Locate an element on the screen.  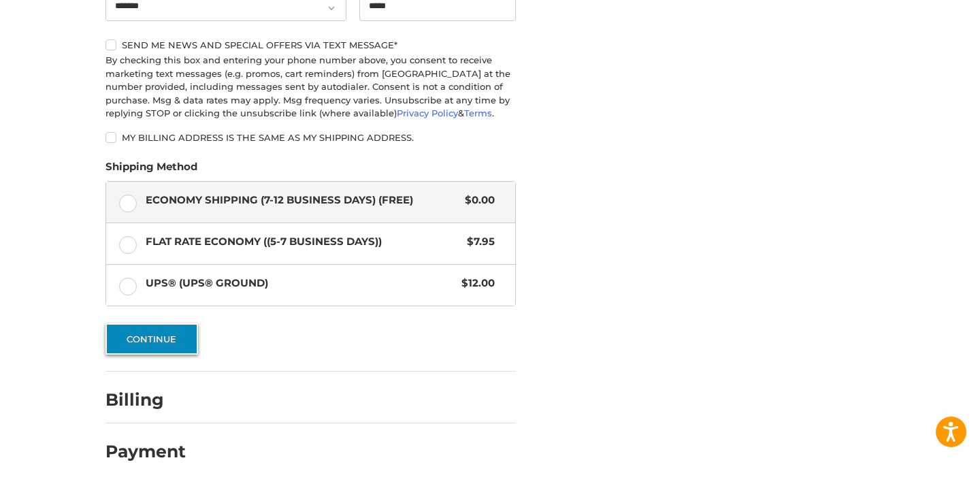
h2: Billing is located at coordinates (145, 400).